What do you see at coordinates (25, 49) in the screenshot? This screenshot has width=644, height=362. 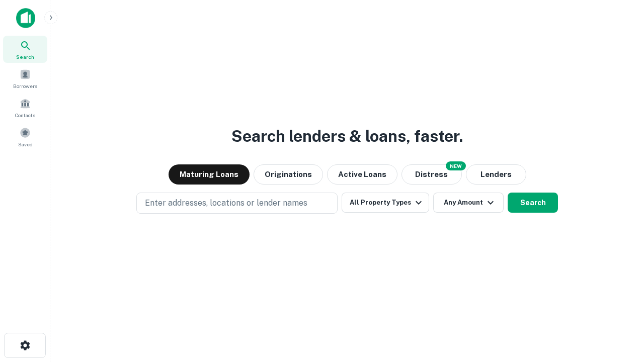 I see `div: Search` at bounding box center [25, 49].